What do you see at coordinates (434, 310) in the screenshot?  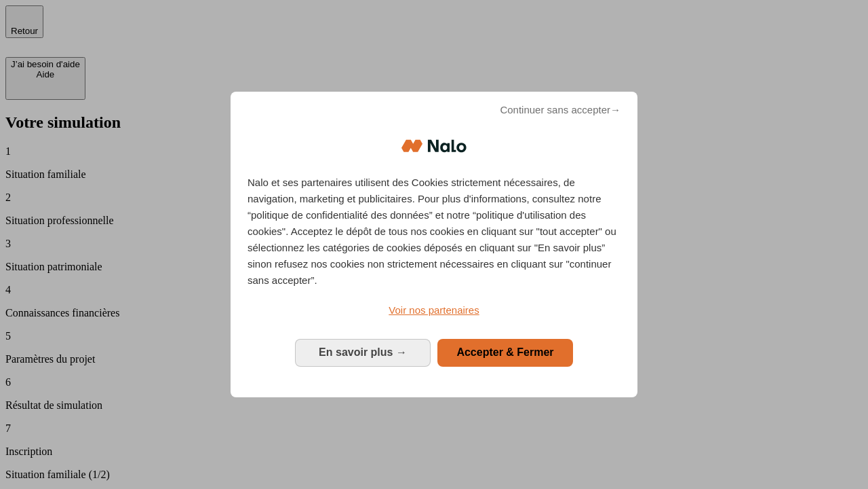 I see `a: Voir nos partenaires` at bounding box center [434, 310].